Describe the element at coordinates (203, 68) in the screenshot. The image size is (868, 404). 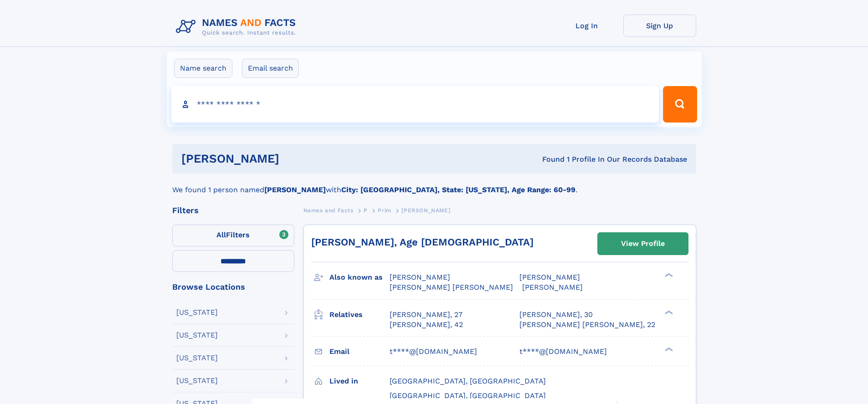
I see `label: Name search` at that location.